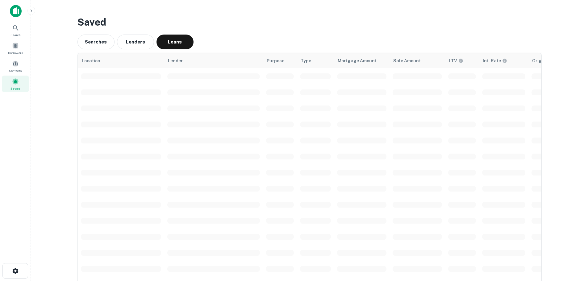 This screenshot has height=281, width=588. What do you see at coordinates (15, 48) in the screenshot?
I see `a: Borrowers` at bounding box center [15, 48].